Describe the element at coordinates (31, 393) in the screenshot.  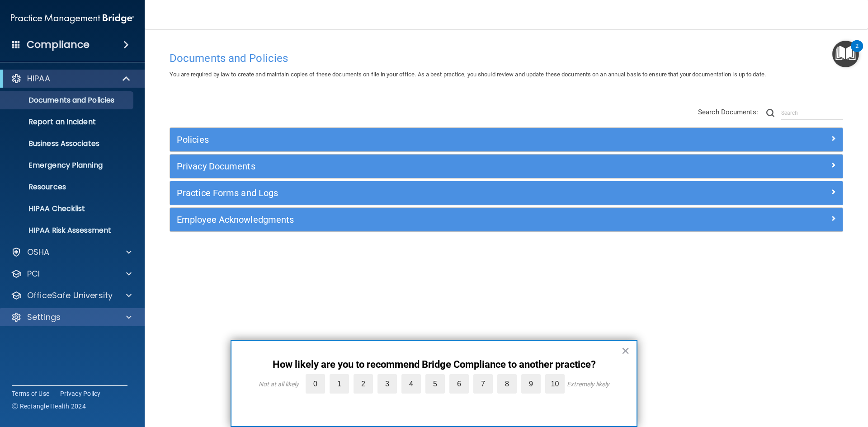
I see `a: Terms of Use` at that location.